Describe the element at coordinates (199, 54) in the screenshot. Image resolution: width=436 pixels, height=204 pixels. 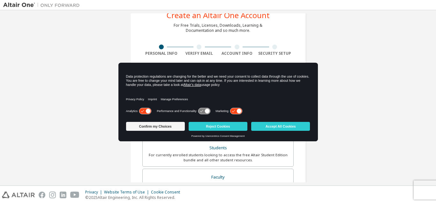
I see `div: Verify Email` at that location.